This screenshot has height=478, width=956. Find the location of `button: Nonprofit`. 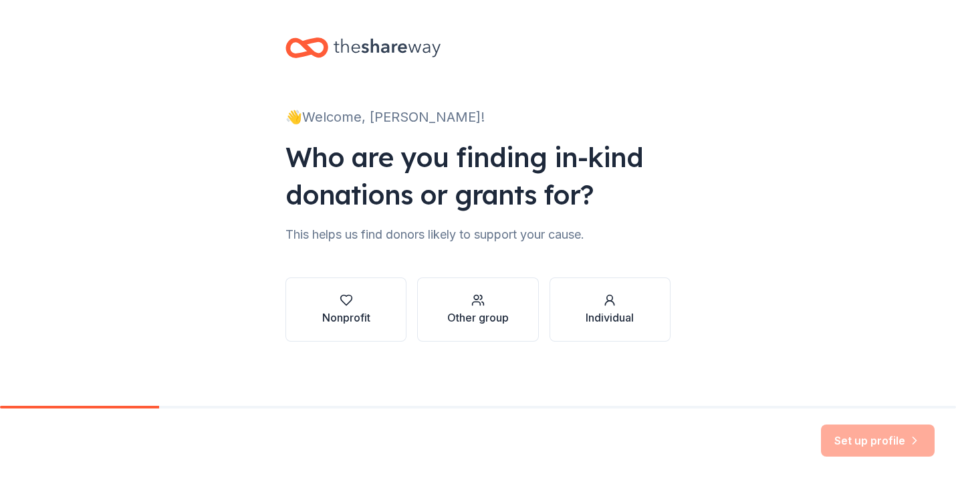

button: Nonprofit is located at coordinates (346, 309).